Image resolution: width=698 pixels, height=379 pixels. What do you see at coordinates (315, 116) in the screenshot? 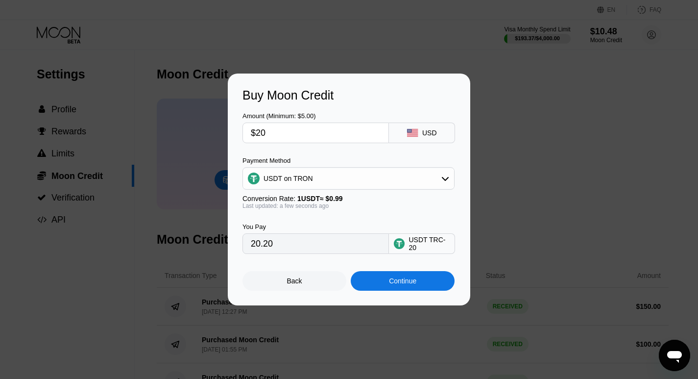
I see `div: Amount (Minimum: $5.00)` at bounding box center [315, 116].